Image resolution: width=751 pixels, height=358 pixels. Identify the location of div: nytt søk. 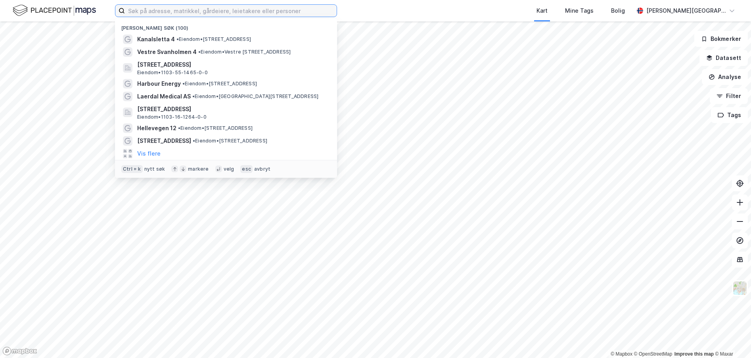
(155, 169).